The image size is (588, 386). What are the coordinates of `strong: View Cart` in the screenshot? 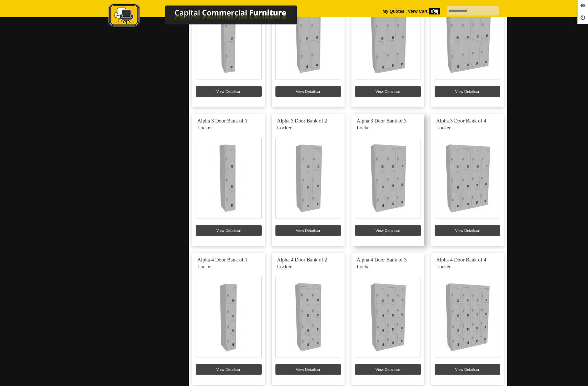 It's located at (424, 11).